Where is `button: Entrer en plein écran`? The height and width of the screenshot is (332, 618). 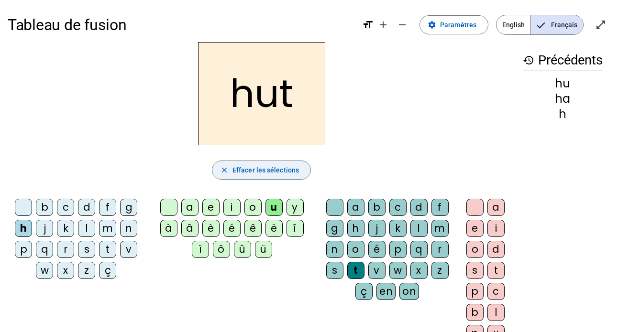
button: Entrer en plein écran is located at coordinates (601, 25).